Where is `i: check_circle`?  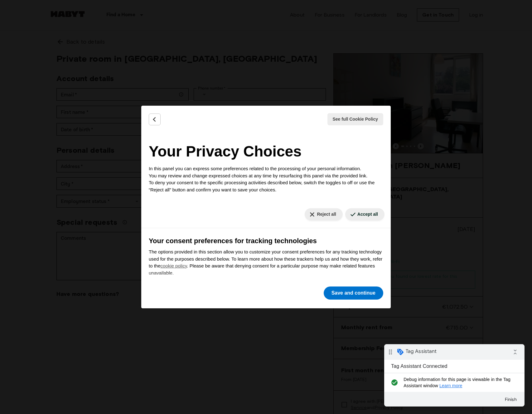
i: check_circle is located at coordinates (10, 38).